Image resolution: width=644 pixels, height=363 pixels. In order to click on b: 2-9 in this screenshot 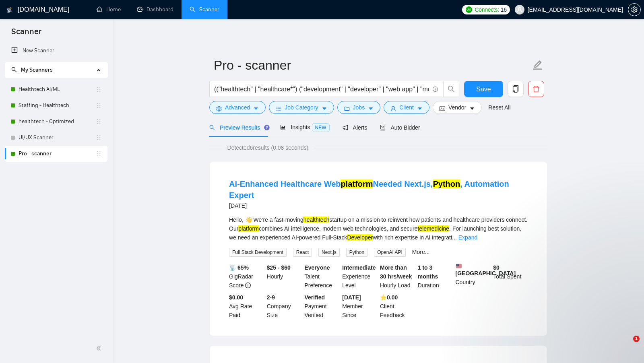, I will do `click(271, 297)`.